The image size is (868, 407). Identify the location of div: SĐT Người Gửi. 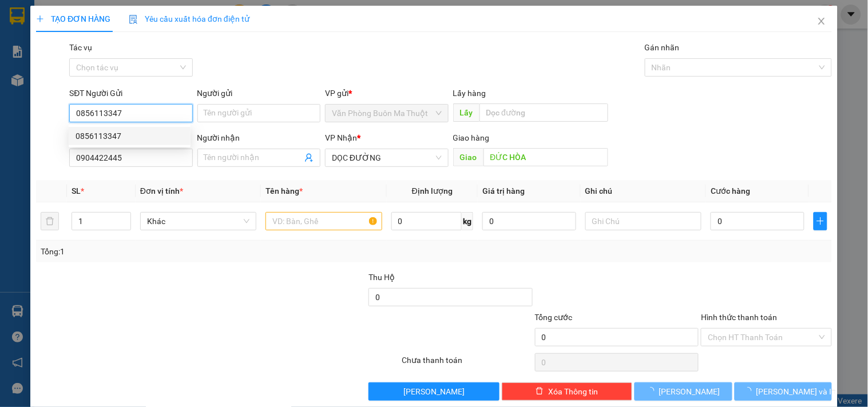
(131, 93).